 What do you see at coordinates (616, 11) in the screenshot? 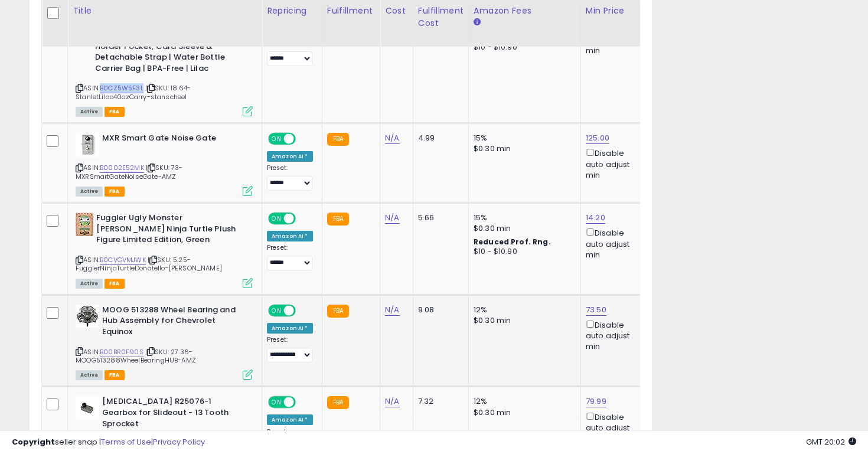
I see `div: Min Price` at bounding box center [616, 11].